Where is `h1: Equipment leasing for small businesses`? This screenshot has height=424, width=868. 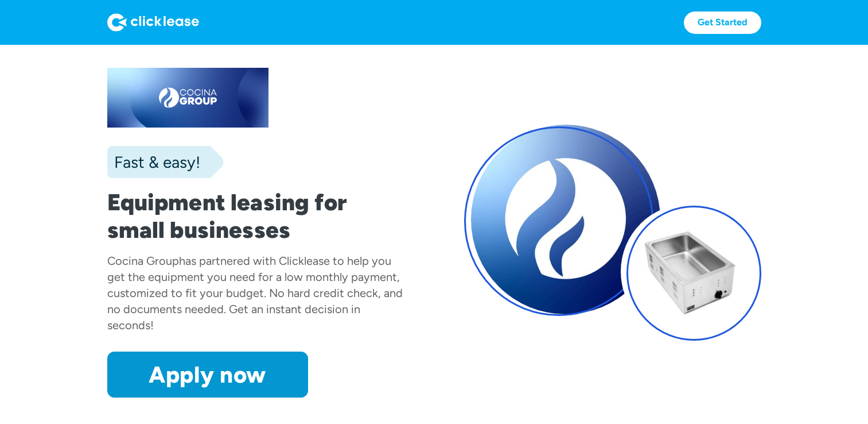 h1: Equipment leasing for small businesses is located at coordinates (256, 216).